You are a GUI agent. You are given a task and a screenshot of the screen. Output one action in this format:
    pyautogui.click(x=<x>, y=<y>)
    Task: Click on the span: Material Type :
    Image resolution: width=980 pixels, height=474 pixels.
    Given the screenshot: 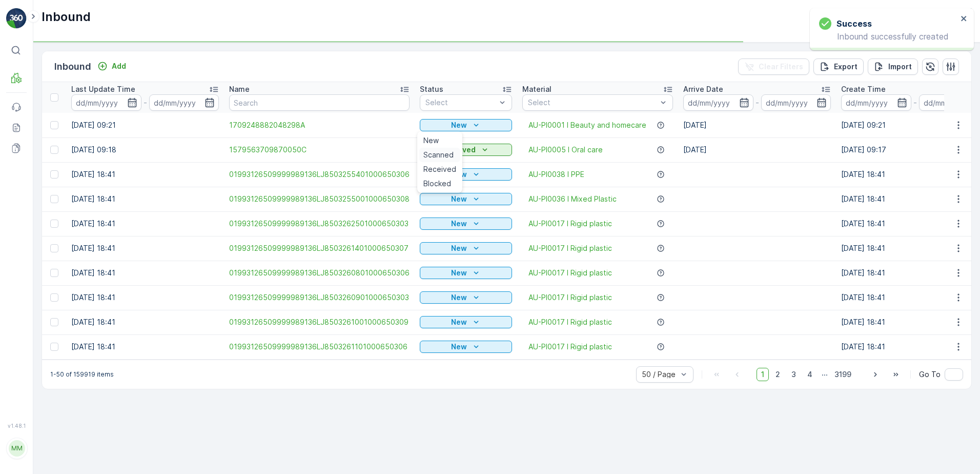 What is the action you would take?
    pyautogui.click(x=36, y=223)
    